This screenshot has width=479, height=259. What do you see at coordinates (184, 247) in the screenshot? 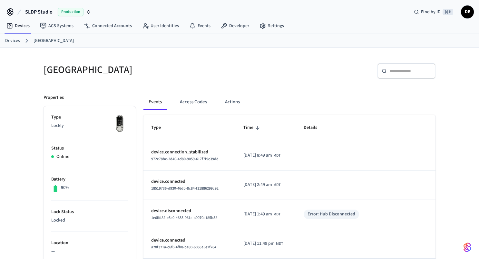
I see `span: a28f321a-c6f0-4fb8-be90-6066a5e2f264` at bounding box center [184, 247].